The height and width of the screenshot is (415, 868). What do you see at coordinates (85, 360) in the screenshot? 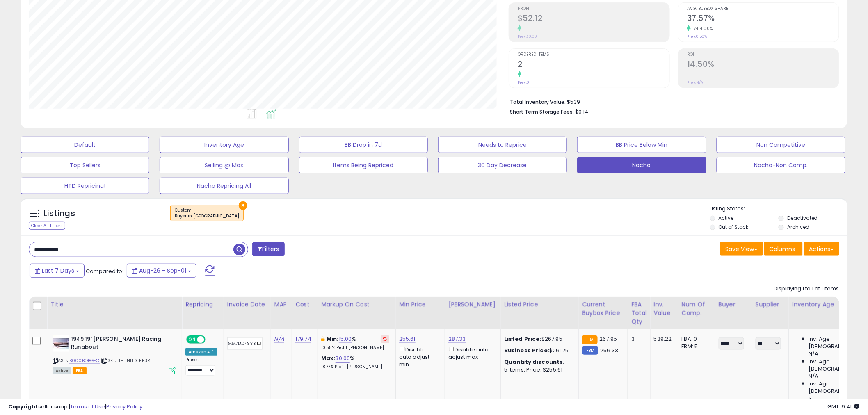
I see `a: B000BOBGEO` at bounding box center [85, 360].